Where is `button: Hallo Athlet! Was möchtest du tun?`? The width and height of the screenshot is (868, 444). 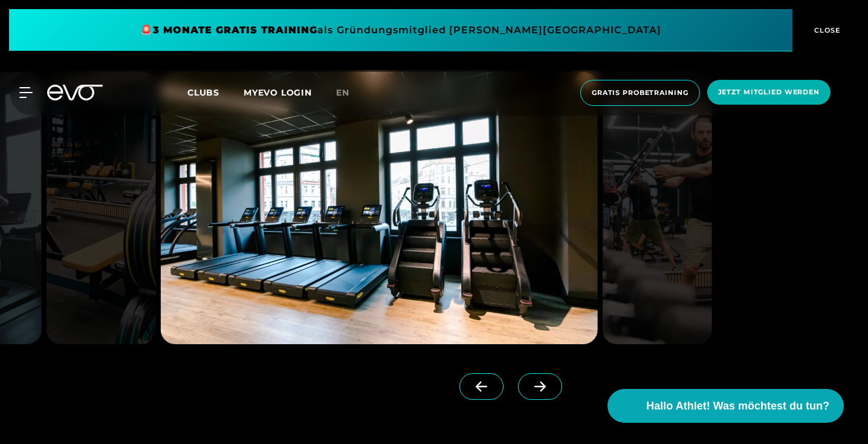 button: Hallo Athlet! Was möchtest du tun? is located at coordinates (726, 407).